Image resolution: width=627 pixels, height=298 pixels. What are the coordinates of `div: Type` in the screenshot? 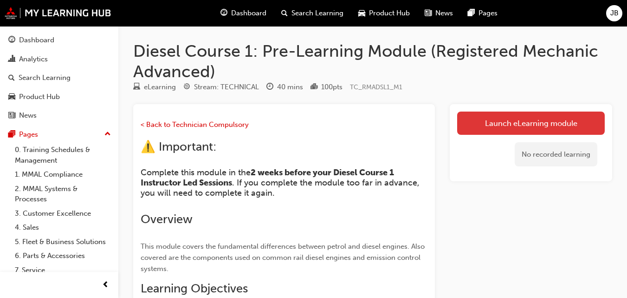 It's located at (155, 87).